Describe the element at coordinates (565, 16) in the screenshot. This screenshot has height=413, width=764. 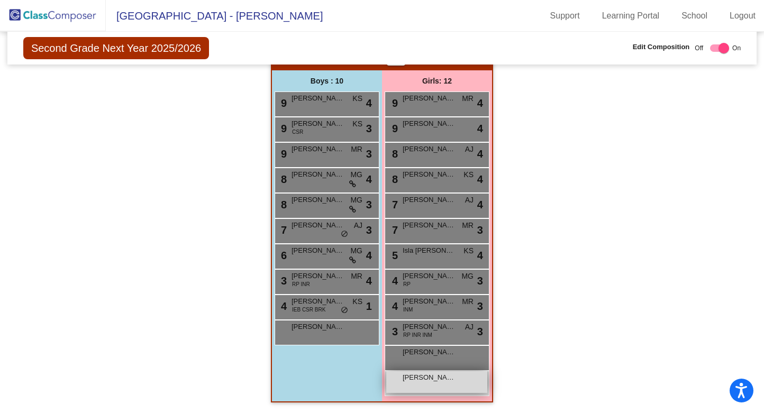
I see `a: Support` at that location.